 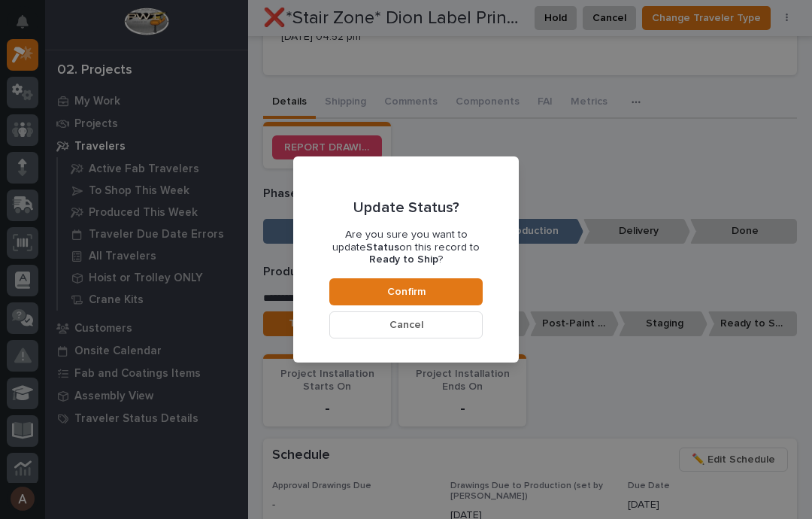 I want to click on p: Update Status?, so click(x=406, y=208).